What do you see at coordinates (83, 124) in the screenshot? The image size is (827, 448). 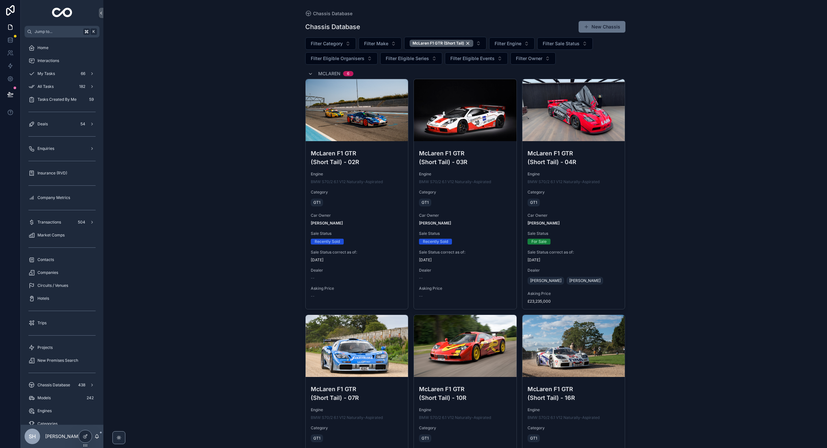 I see `div: 54` at bounding box center [83, 124].